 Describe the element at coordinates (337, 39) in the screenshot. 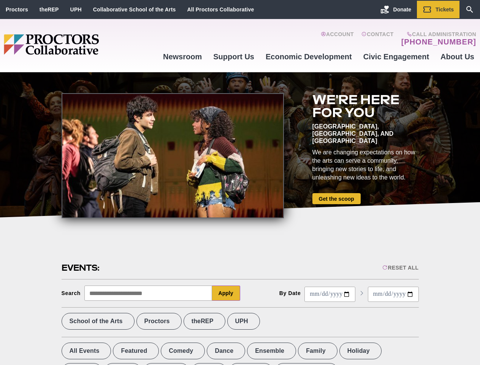

I see `a: Account` at that location.